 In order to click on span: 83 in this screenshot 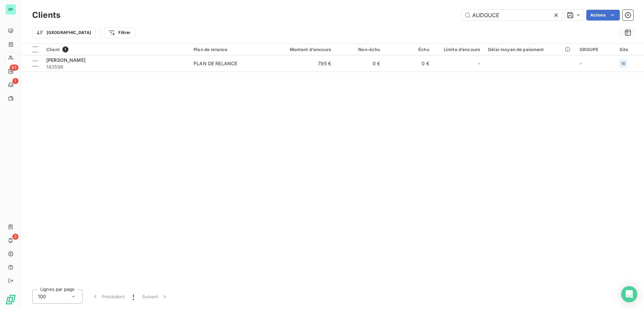, I will do `click(14, 68)`.